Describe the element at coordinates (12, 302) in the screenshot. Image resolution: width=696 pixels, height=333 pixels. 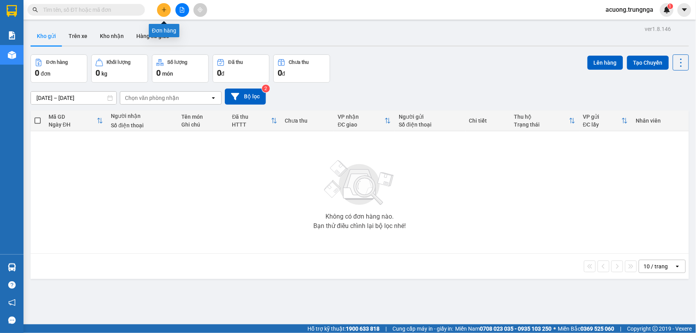
I see `span: notification` at that location.